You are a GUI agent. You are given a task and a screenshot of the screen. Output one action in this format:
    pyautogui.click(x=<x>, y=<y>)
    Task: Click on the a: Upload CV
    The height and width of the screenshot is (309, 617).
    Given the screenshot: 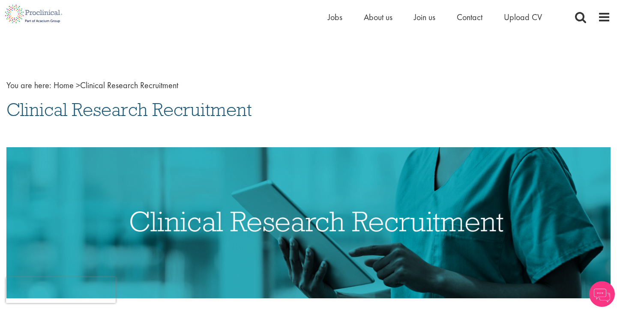 What is the action you would take?
    pyautogui.click(x=523, y=17)
    